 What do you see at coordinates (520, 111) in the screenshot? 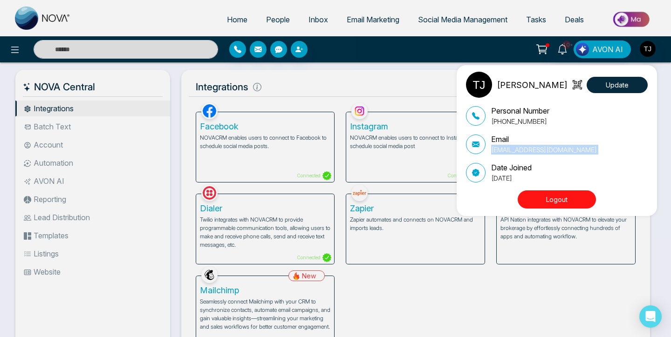
I see `p: Personal Number` at bounding box center [520, 111].